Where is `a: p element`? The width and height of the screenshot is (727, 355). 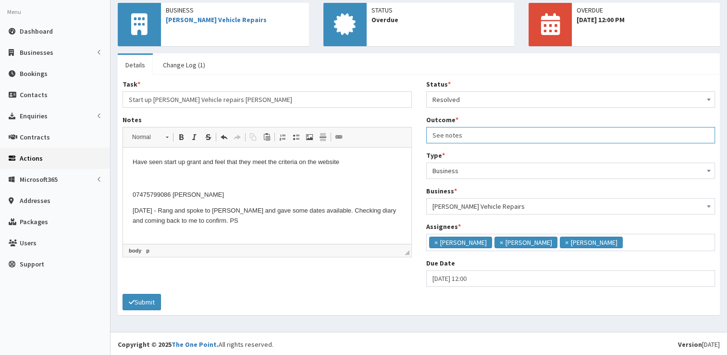
a: p element is located at coordinates (148, 250).